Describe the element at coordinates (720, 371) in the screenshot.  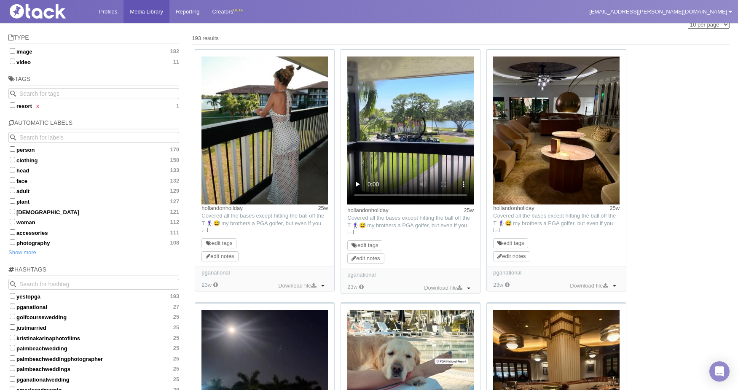
I see `div: Open Intercom Messenger` at that location.